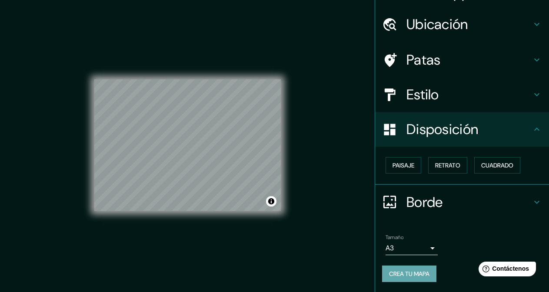 The width and height of the screenshot is (549, 292). I want to click on font: Paisaje, so click(403, 166).